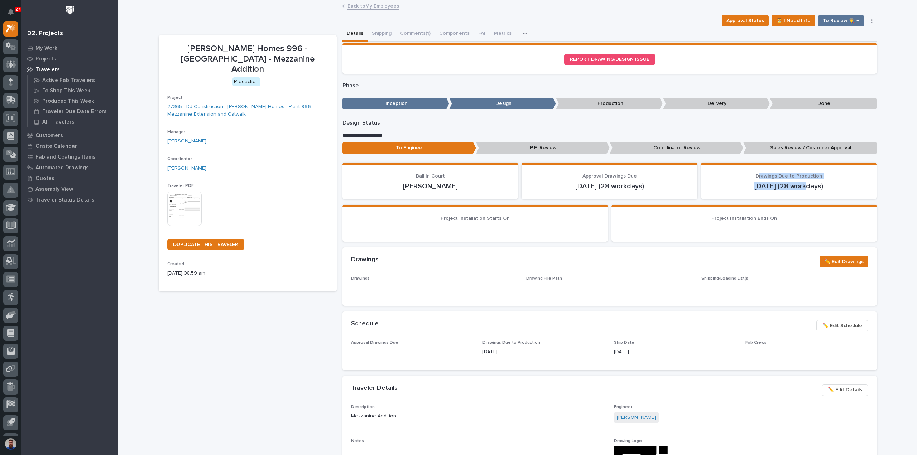  Describe the element at coordinates (842, 326) in the screenshot. I see `span: ✏️ Edit Schedule` at that location.